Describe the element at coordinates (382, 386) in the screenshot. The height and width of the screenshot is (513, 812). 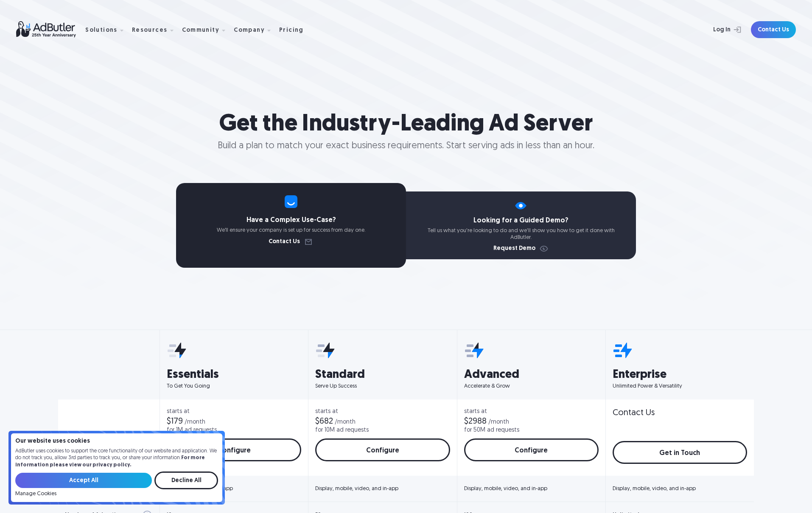
I see `p: Serve Up Success` at that location.